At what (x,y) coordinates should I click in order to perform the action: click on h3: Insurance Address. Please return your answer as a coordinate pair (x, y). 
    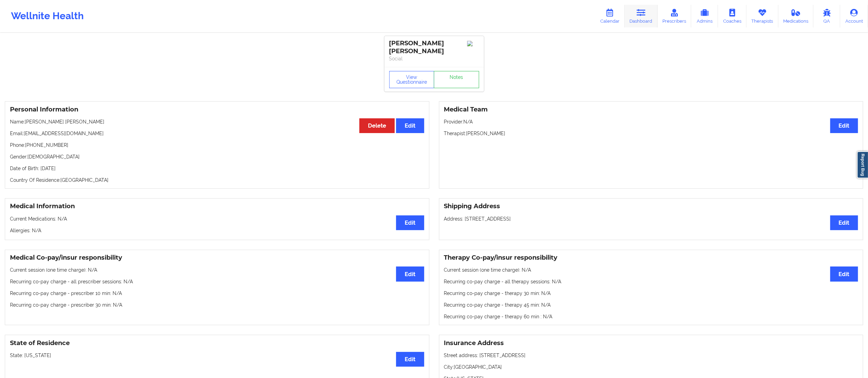
    Looking at the image, I should click on (651, 343).